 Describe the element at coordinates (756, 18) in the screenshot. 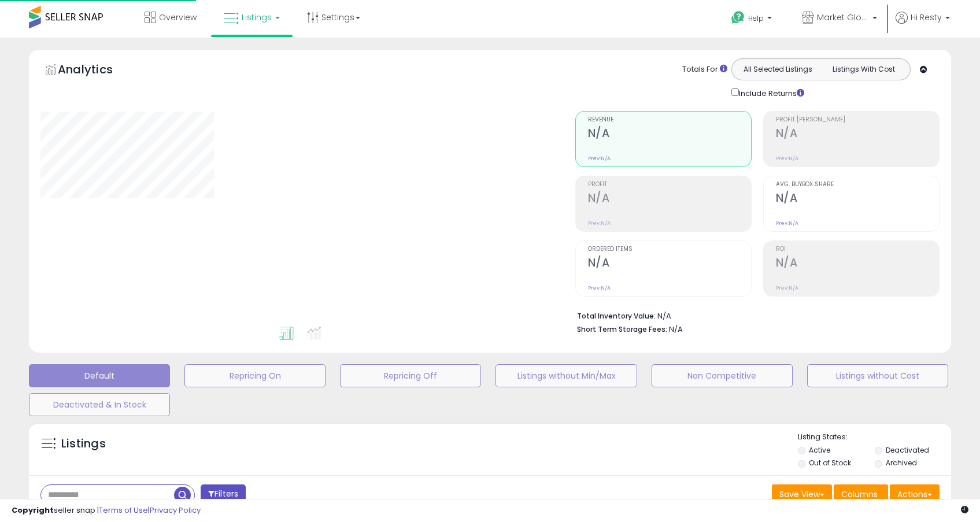

I see `span: Help` at that location.